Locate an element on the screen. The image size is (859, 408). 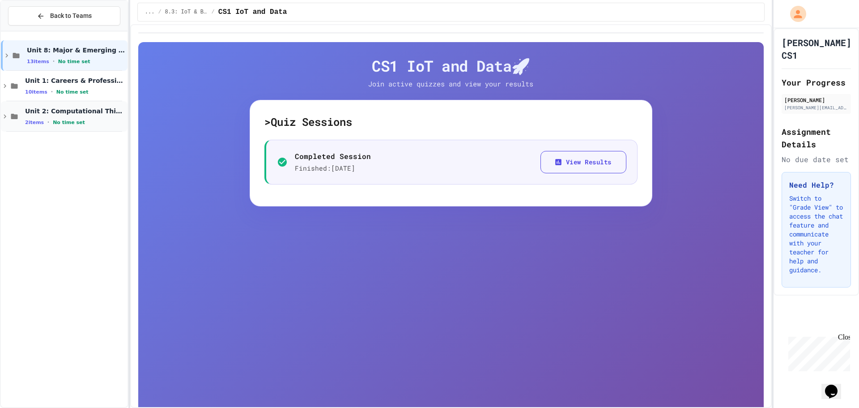
h4: CS1 IoT and Data 🚀 is located at coordinates (451, 66).